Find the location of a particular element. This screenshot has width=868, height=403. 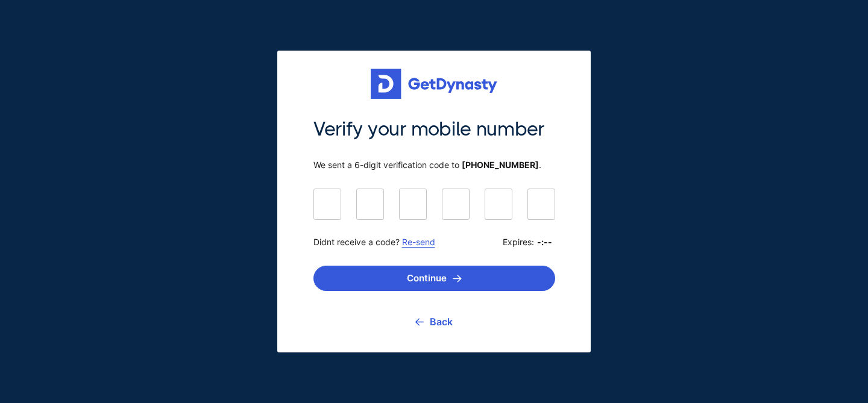

img: Get started for free with Dynasty Trust Company is located at coordinates (434, 84).